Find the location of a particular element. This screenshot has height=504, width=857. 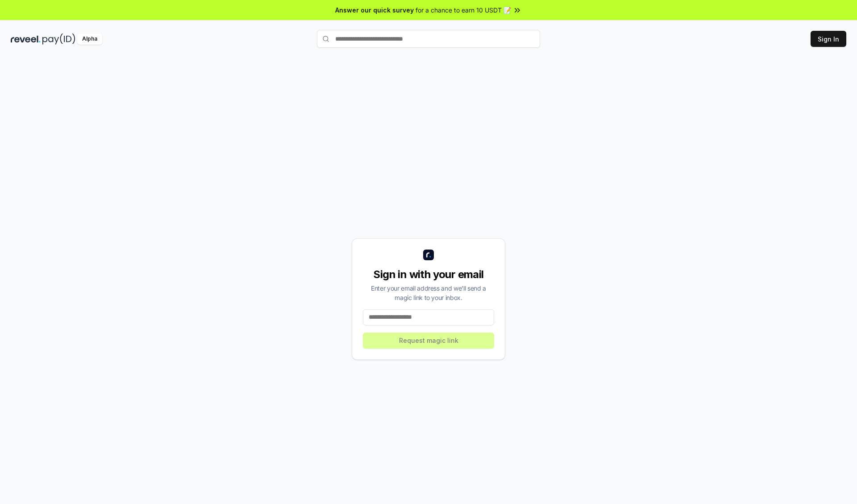

span: for a chance to earn 10 USDT 📝 is located at coordinates (463, 9).